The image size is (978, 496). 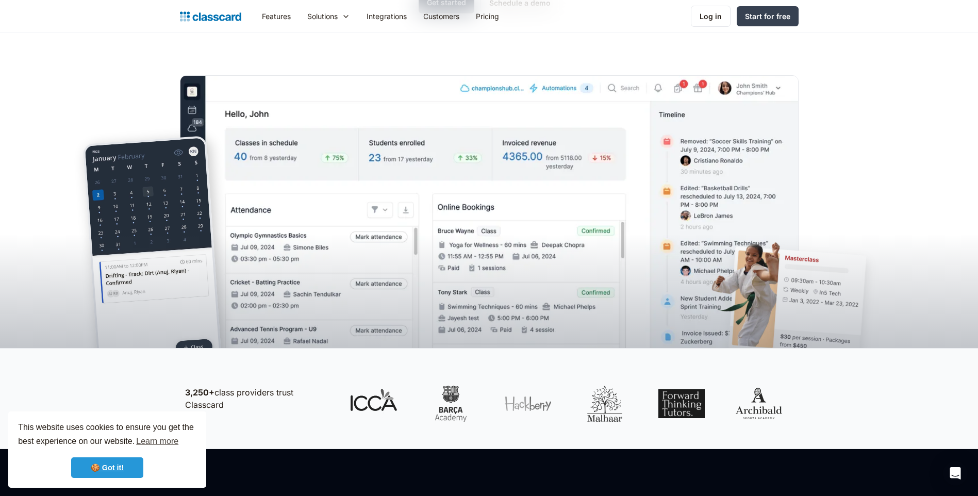 What do you see at coordinates (107, 450) in the screenshot?
I see `div: cookieconsent` at bounding box center [107, 450].